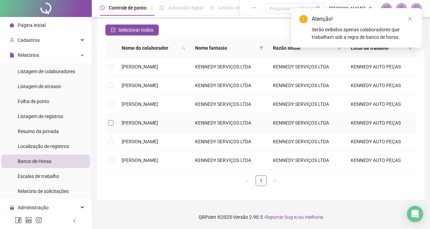 This screenshot has width=430, height=229. Describe the element at coordinates (262, 48) in the screenshot. I see `span: filter` at that location.